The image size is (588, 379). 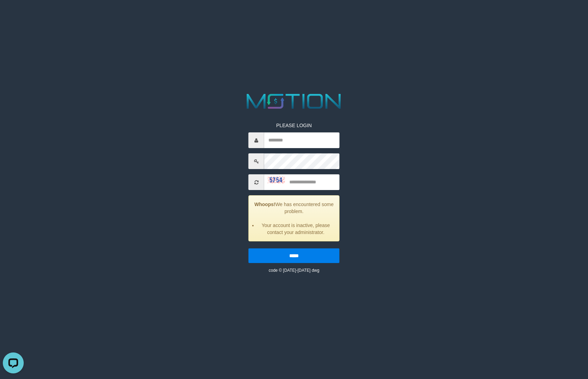 What do you see at coordinates (265, 205) in the screenshot?
I see `strong: Whoops!` at bounding box center [265, 205].